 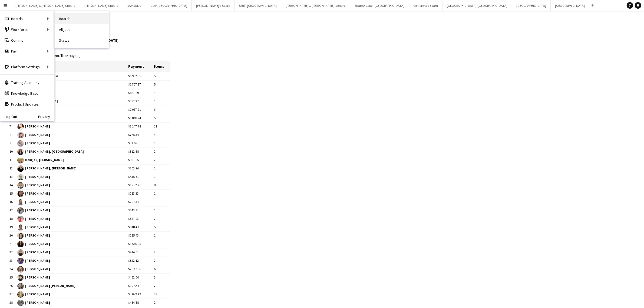 I want to click on td: $775.34, so click(x=141, y=135).